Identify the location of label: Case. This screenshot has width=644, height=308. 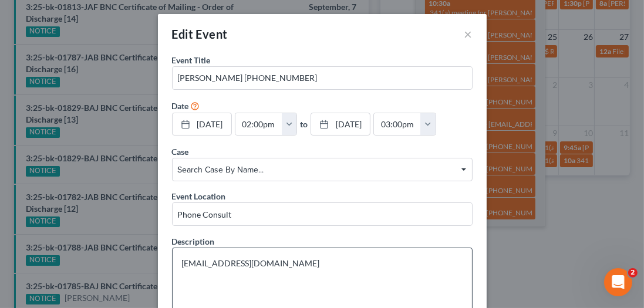
(180, 152).